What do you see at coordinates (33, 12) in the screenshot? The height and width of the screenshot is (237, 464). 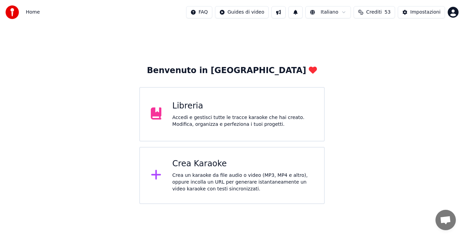 I see `span: Home` at bounding box center [33, 12].